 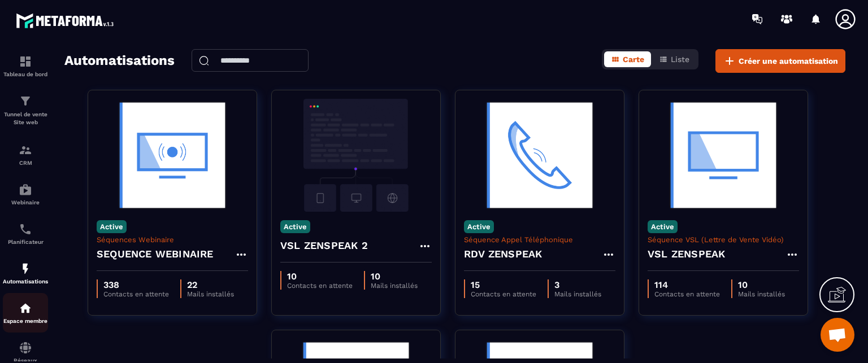 I want to click on a: formationformationTableau de bord, so click(x=25, y=66).